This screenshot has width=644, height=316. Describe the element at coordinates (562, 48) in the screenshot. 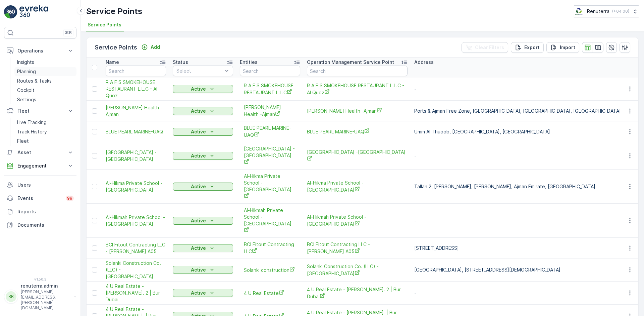

I see `button: Import` at that location.